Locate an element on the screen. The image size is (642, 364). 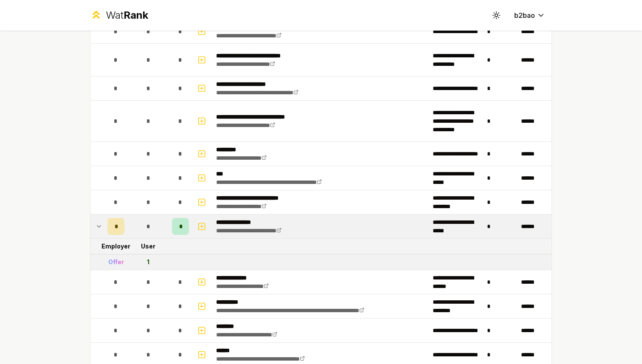
div: Offer is located at coordinates (116, 262).